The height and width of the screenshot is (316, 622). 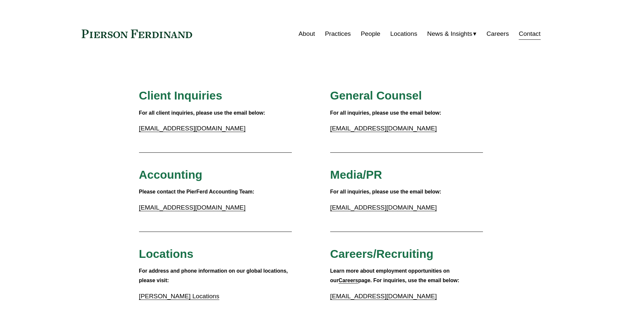 What do you see at coordinates (404, 34) in the screenshot?
I see `a: Locations` at bounding box center [404, 34].